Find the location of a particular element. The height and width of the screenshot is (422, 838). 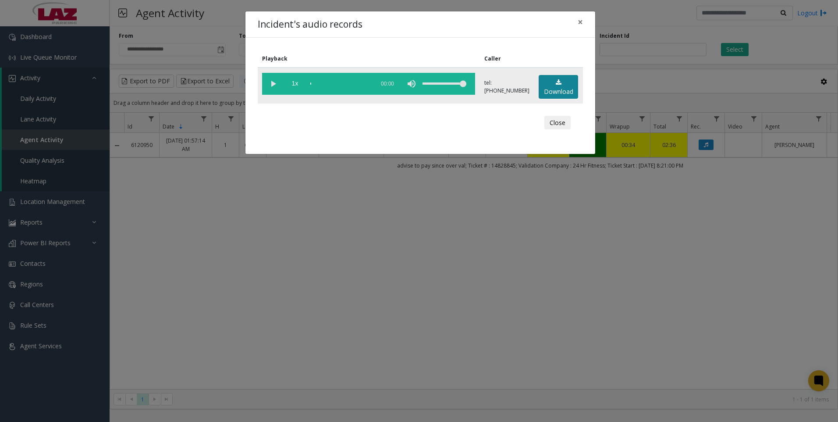

h4: Incident's audio records is located at coordinates (310, 25).